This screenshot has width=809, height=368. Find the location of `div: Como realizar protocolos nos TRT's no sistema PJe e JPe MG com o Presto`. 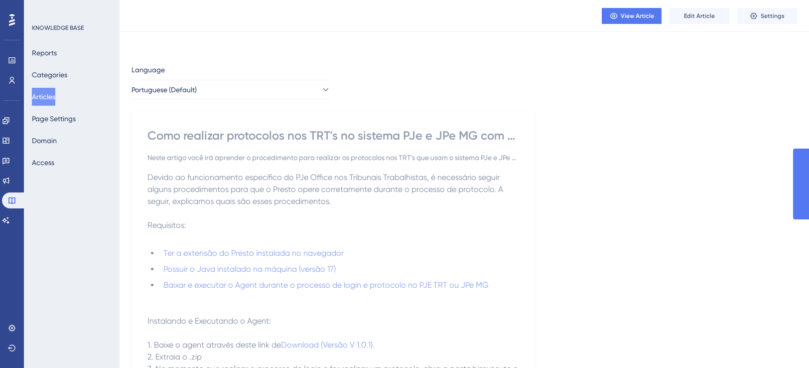

div: Como realizar protocolos nos TRT's no sistema PJe e JPe MG com o Presto is located at coordinates (333, 135).